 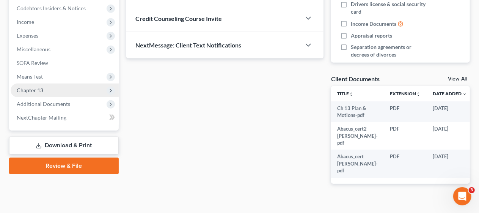 I want to click on a: Review & File, so click(x=64, y=166).